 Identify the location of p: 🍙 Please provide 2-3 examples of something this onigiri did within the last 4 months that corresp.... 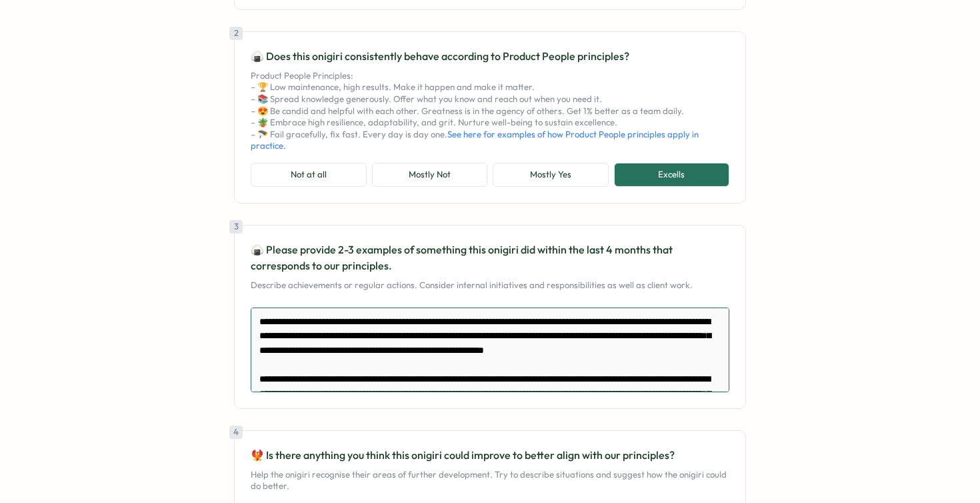
(490, 258).